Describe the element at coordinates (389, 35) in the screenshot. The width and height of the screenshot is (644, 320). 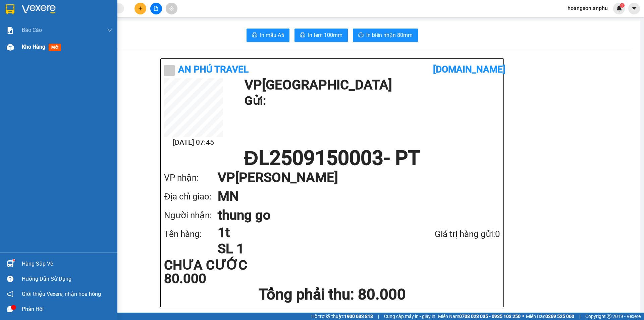
I see `span: In biên nhận 80mm` at that location.